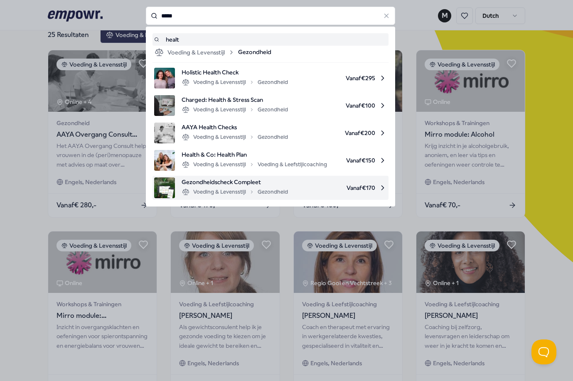  What do you see at coordinates (254, 165) in the screenshot?
I see `div: Voeding & Levensstijl Voeding & Leefstijlcoaching` at bounding box center [254, 165].